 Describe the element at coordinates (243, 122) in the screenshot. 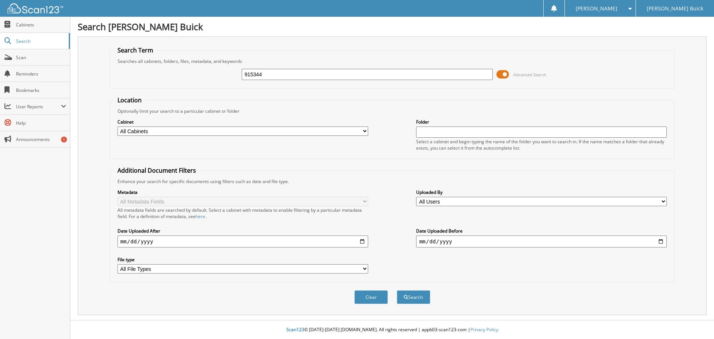

I see `label: Cabinet` at that location.